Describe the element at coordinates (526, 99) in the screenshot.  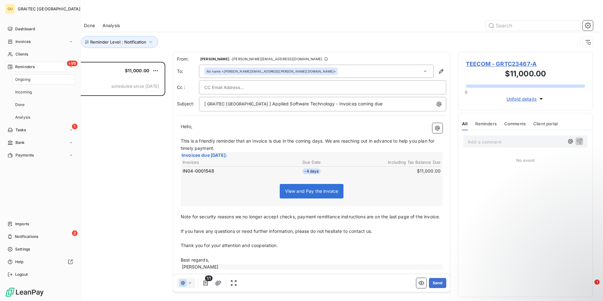
I see `button: Unfold details` at that location.